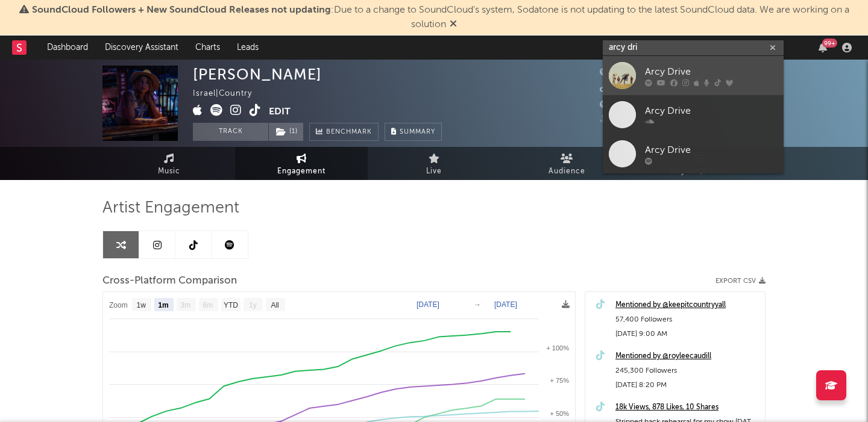  I want to click on a: 18k Views, 878 Likes, 10 Shares, so click(687, 408).